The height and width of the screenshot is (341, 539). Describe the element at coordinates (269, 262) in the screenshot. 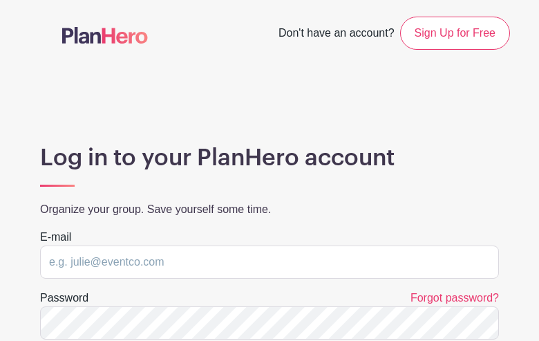

I see `input: e.g. julie@eventco.com` at that location.